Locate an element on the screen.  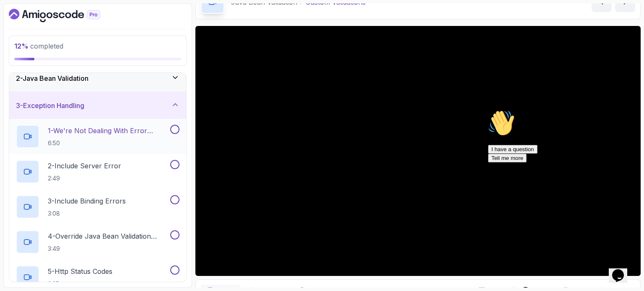
p: 5 - Http Status Codes is located at coordinates (80, 272).